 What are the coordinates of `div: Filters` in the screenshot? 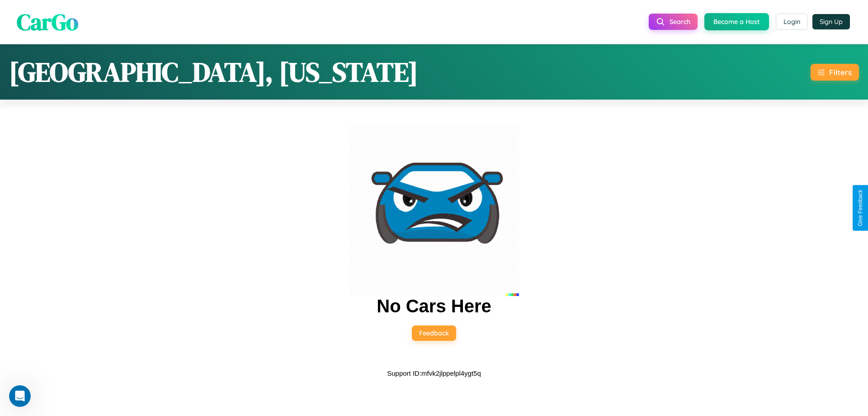 It's located at (841, 72).